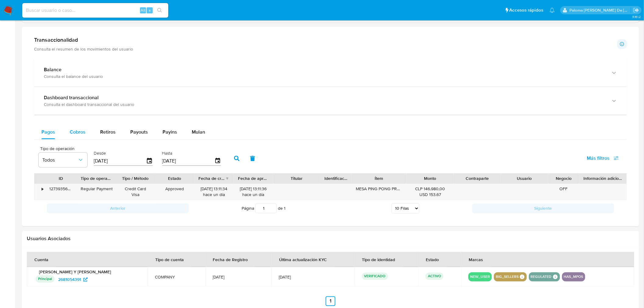 The width and height of the screenshot is (644, 308). What do you see at coordinates (527, 10) in the screenshot?
I see `span: Accesos rápidos` at bounding box center [527, 10].